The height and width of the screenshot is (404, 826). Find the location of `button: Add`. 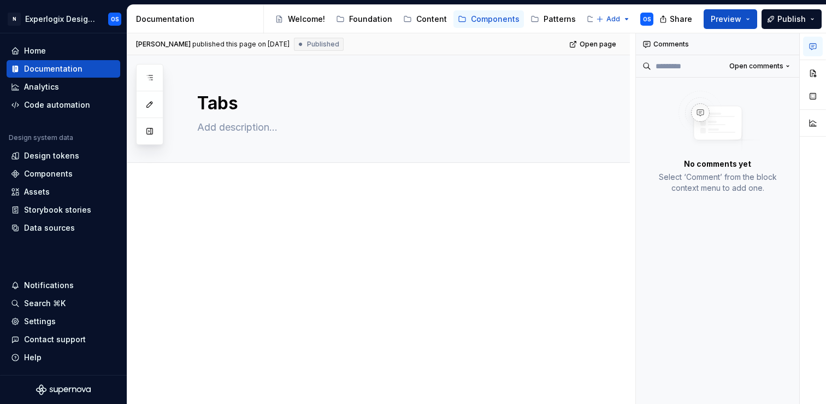

button: Add is located at coordinates (613, 19).